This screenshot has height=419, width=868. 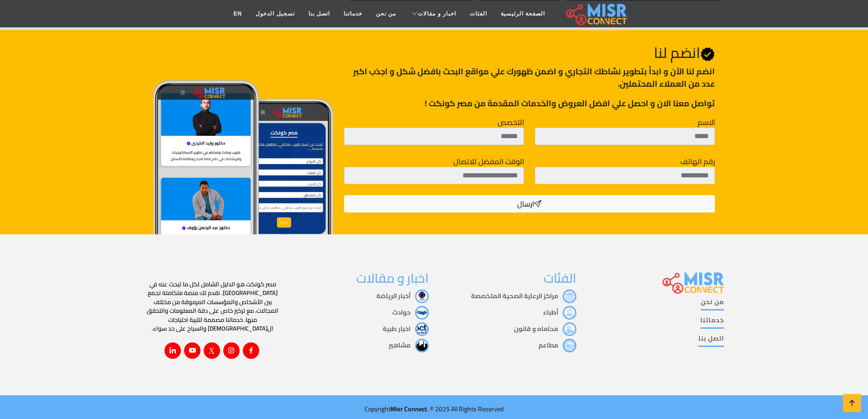 I want to click on img: حوادث, so click(x=422, y=313).